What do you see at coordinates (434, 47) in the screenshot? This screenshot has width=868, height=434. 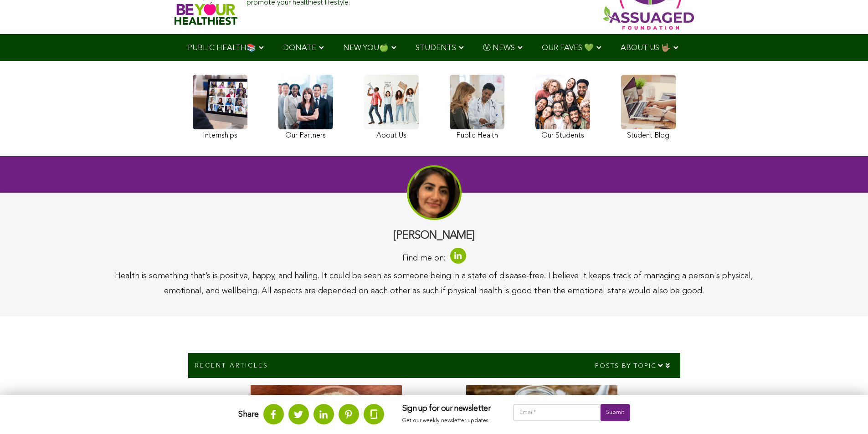 I see `div: Navigation Menu` at bounding box center [434, 47].